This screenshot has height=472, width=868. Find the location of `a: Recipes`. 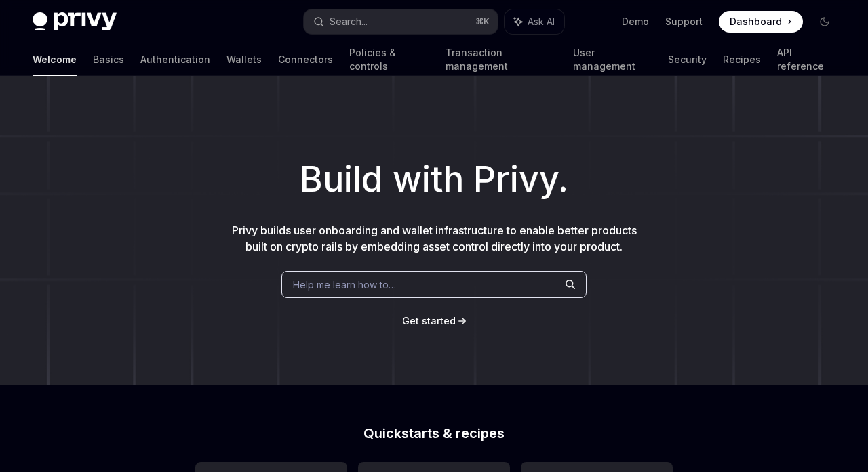

a: Recipes is located at coordinates (742, 60).